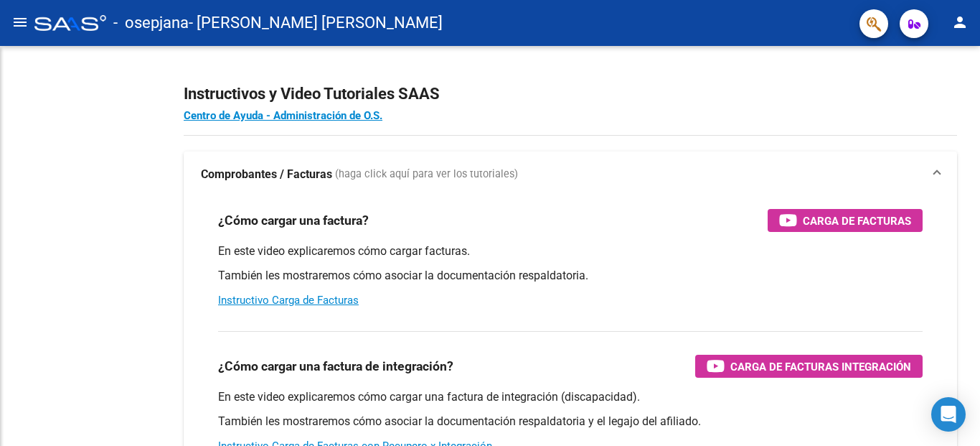  I want to click on a: Instructivo Carga de Facturas, so click(288, 301).